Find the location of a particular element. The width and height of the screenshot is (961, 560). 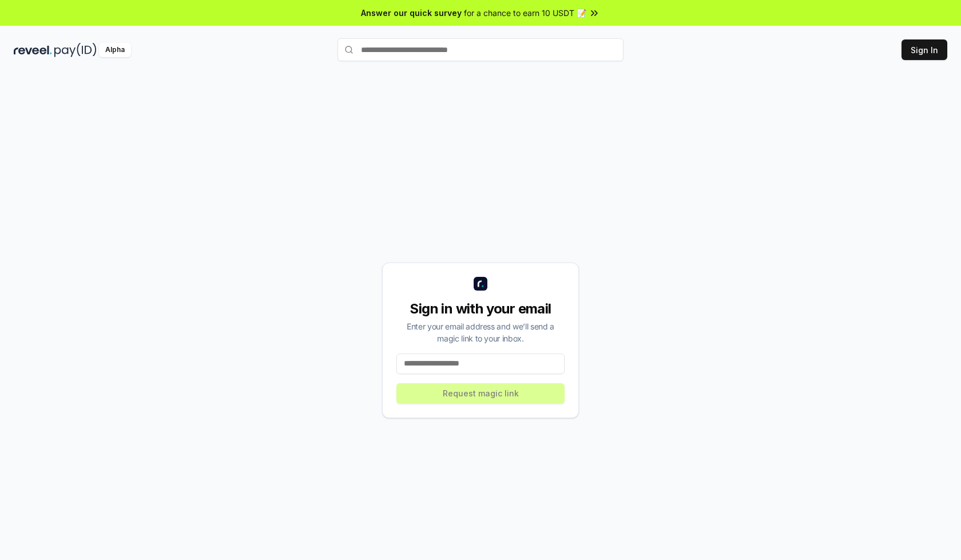

img: pay_id is located at coordinates (75, 50).